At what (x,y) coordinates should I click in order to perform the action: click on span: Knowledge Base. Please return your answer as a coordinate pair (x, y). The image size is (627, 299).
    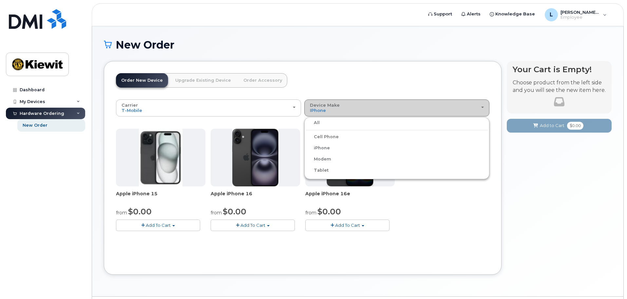
    Looking at the image, I should click on (515, 14).